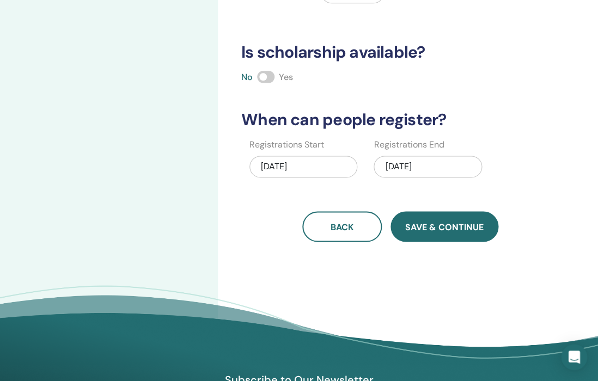  I want to click on span: Yes, so click(286, 77).